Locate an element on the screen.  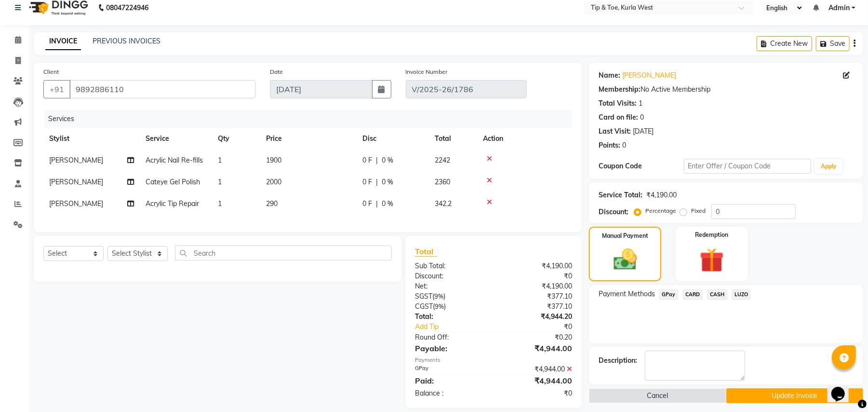
div: 1 is located at coordinates (641, 103).